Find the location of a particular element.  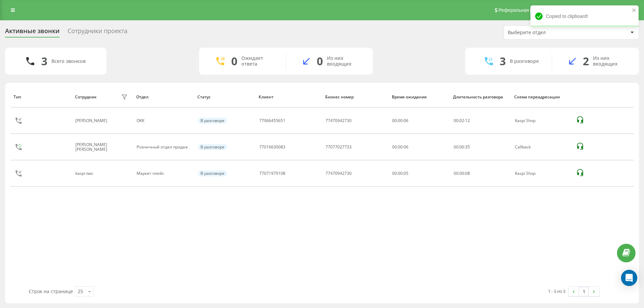

span: 08 is located at coordinates (468, 173).